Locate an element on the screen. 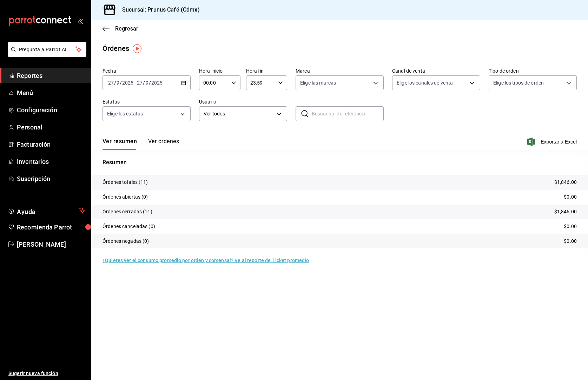 This screenshot has height=380, width=588. div: Órdenes is located at coordinates (116, 49).